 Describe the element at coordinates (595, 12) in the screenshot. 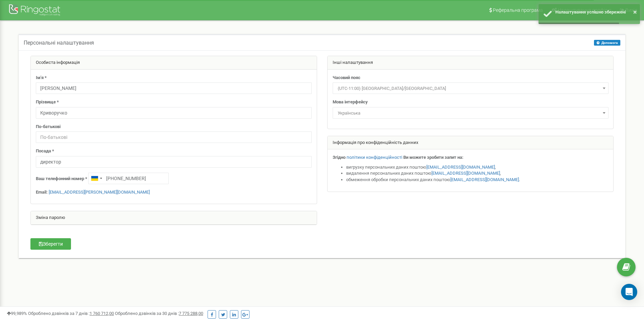

I see `div: Налаштування успішно збережені` at that location.